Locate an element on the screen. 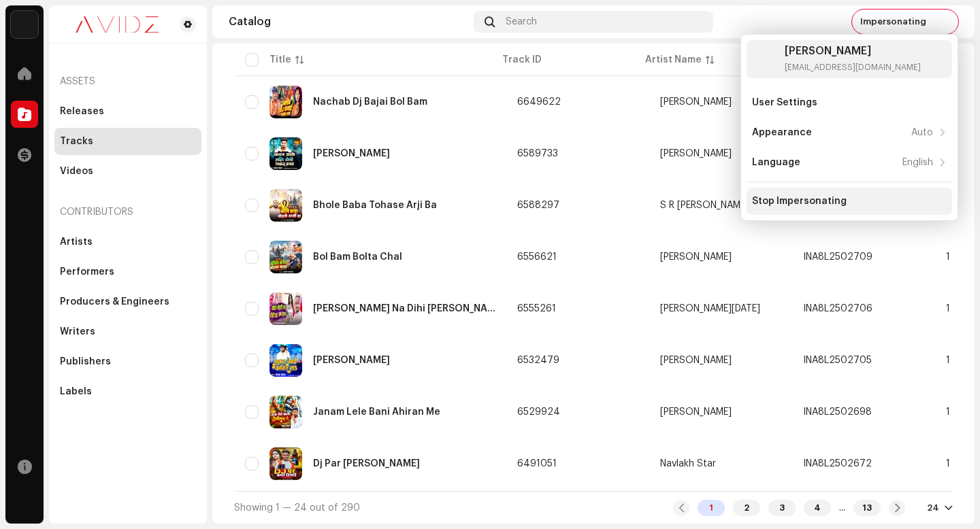 This screenshot has height=529, width=980. re-m-nav-item: Releases is located at coordinates (128, 112).